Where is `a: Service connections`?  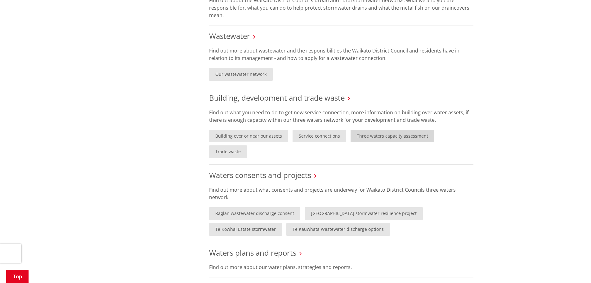
a: Service connections is located at coordinates (319, 136).